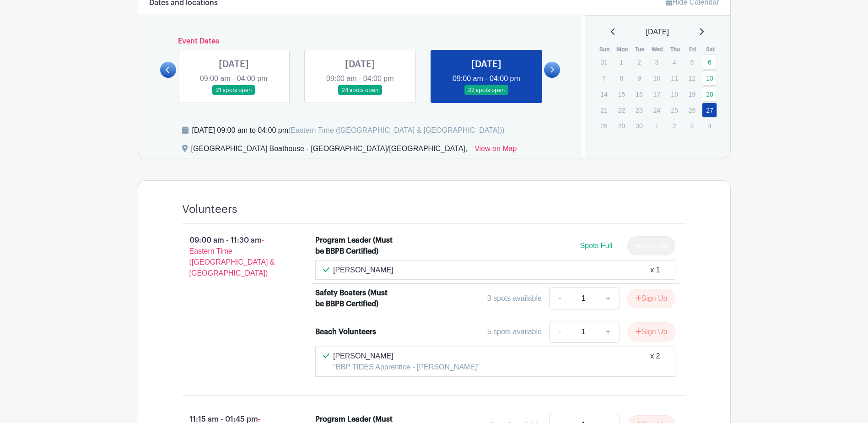 The width and height of the screenshot is (868, 423). What do you see at coordinates (709, 62) in the screenshot?
I see `a: 6` at bounding box center [709, 62].